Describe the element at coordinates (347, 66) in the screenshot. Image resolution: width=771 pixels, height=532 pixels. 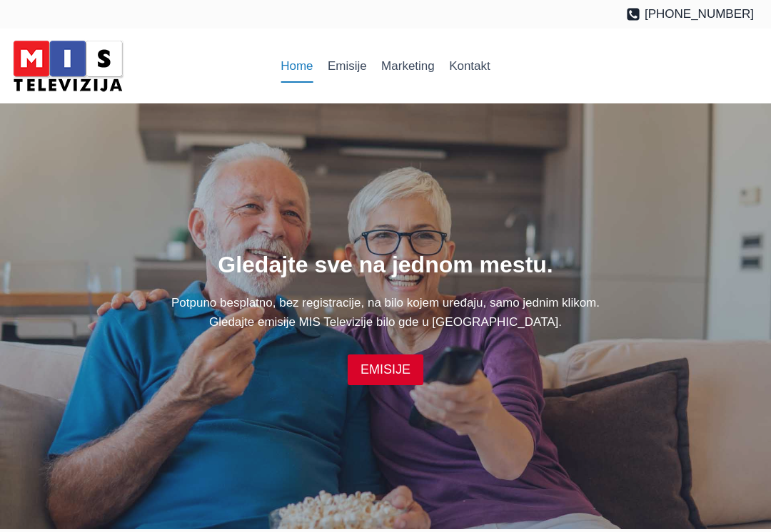
I see `a: Emisije` at that location.